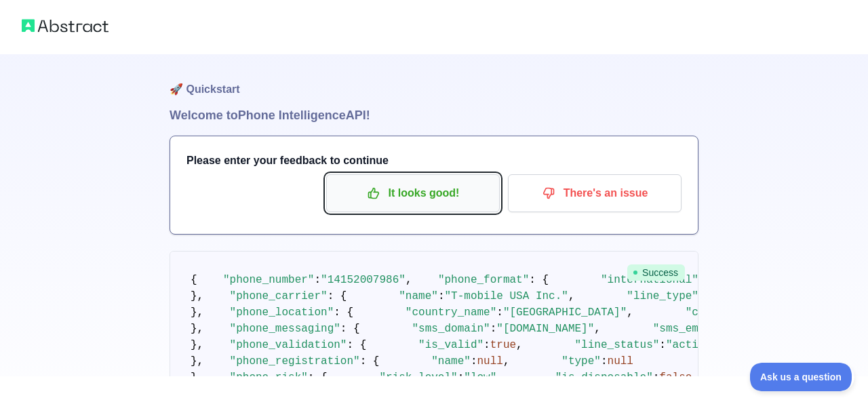 Image resolution: width=868 pixels, height=398 pixels. I want to click on span: "international", so click(650, 280).